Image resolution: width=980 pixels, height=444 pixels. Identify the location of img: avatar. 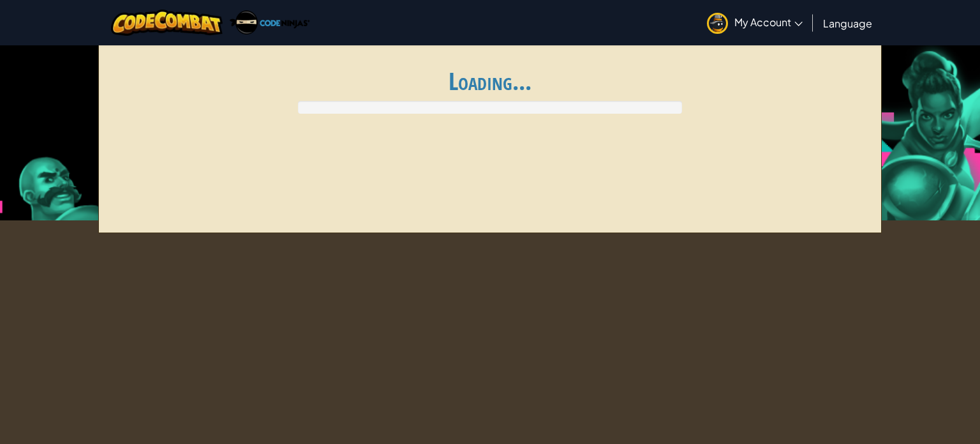
(717, 23).